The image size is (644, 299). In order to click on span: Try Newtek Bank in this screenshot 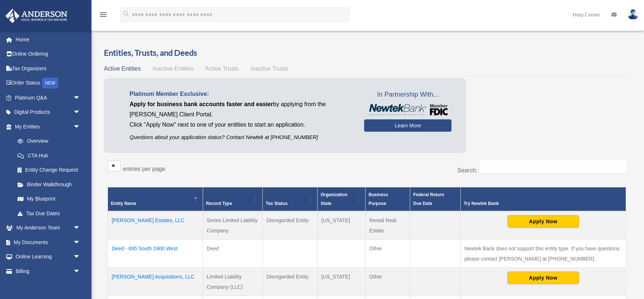, I will do `click(539, 203)`.